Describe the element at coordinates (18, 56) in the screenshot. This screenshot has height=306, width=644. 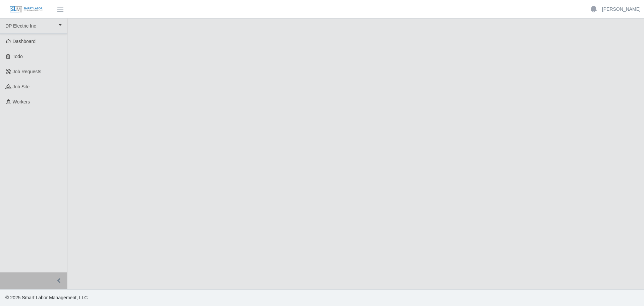
I see `span: Todo` at that location.